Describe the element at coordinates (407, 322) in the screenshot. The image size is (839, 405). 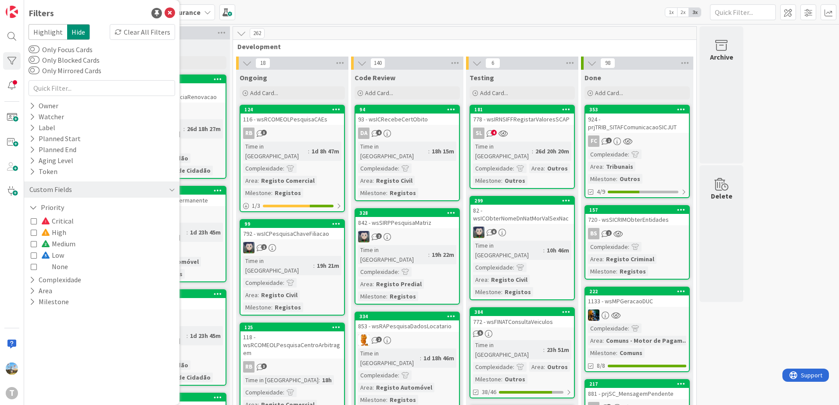
I see `div: 334853 - wsRAPesquisaDadosLocatario` at that location.